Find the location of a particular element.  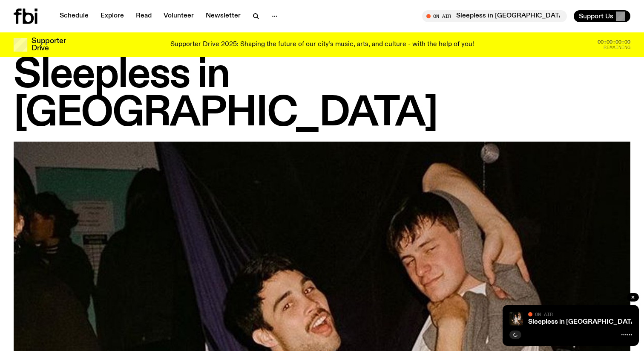

span: 00:00:00:00 is located at coordinates (614, 42).